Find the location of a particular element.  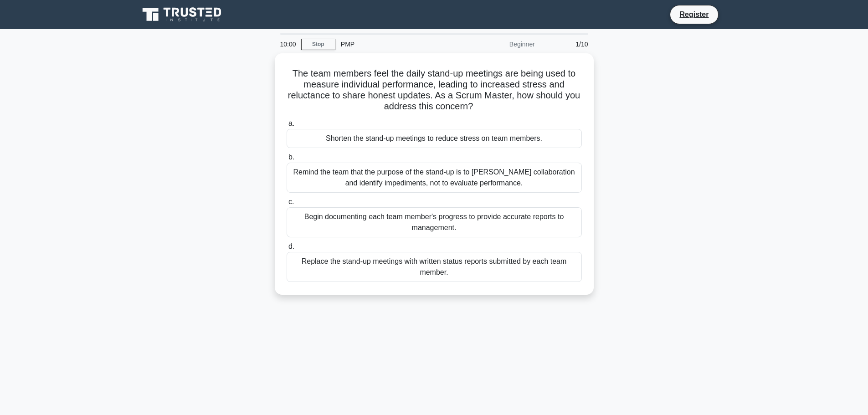

span: d. is located at coordinates (291, 246).